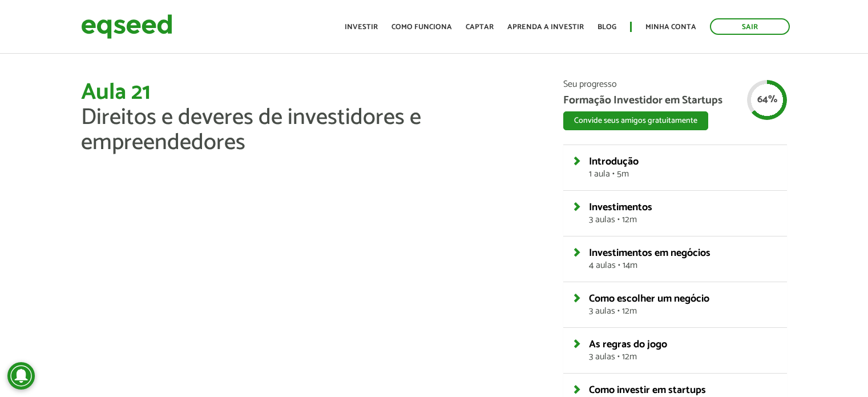  What do you see at coordinates (684, 266) in the screenshot?
I see `span: 4 aulas • 14m` at bounding box center [684, 266].